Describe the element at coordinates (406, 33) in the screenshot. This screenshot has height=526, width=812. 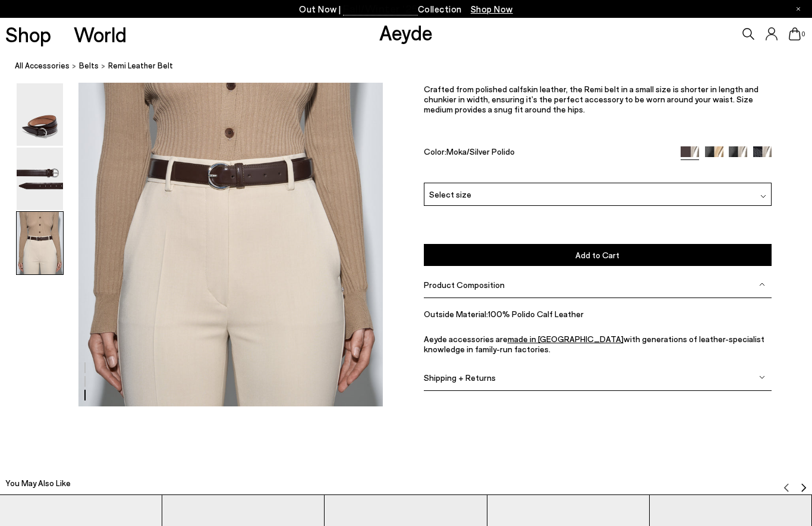
I see `a: Aeyde` at that location.